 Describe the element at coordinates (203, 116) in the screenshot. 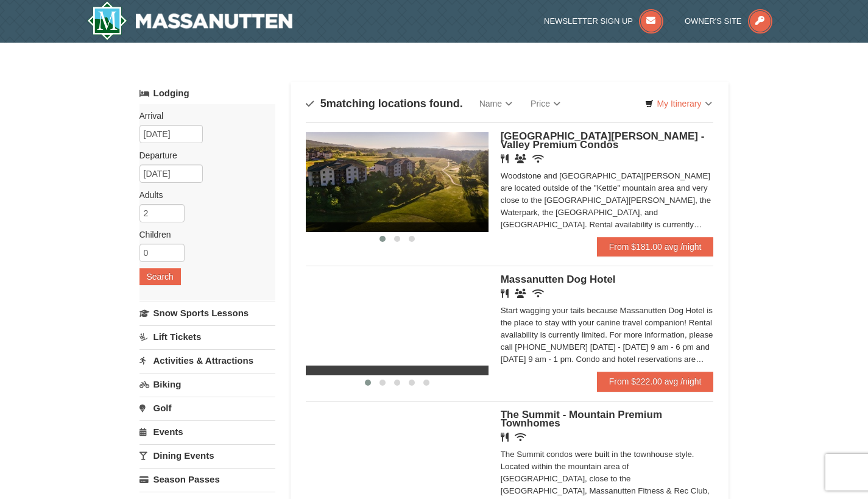

I see `label: Arrival` at that location.